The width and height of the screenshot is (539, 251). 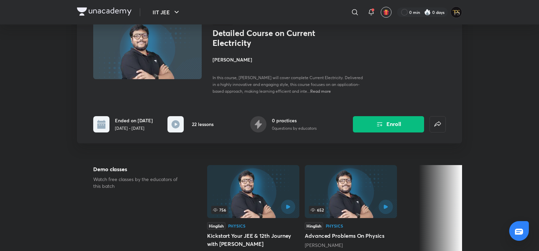 What do you see at coordinates (389, 124) in the screenshot?
I see `button: Enroll` at bounding box center [389, 124].